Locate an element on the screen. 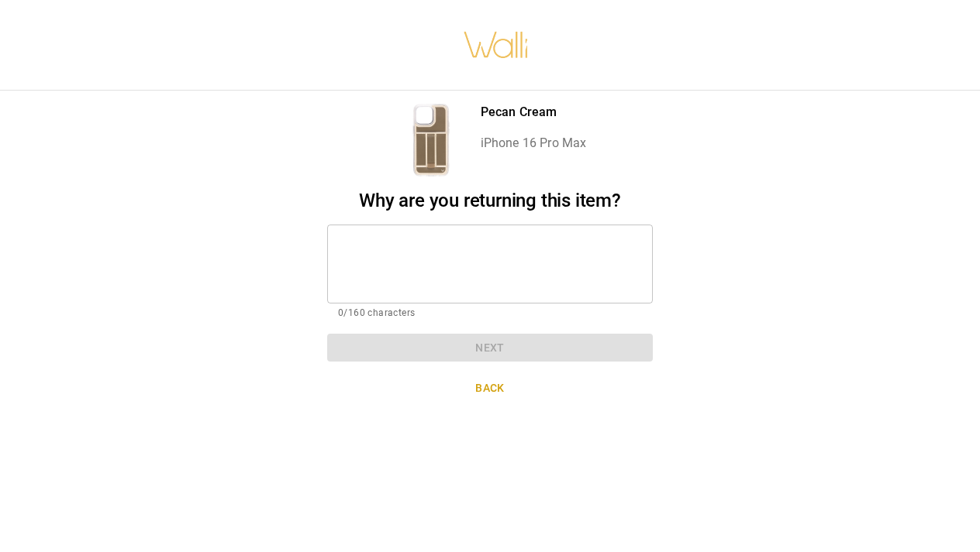 This screenshot has height=552, width=980. p: 0/160 characters is located at coordinates (490, 313).